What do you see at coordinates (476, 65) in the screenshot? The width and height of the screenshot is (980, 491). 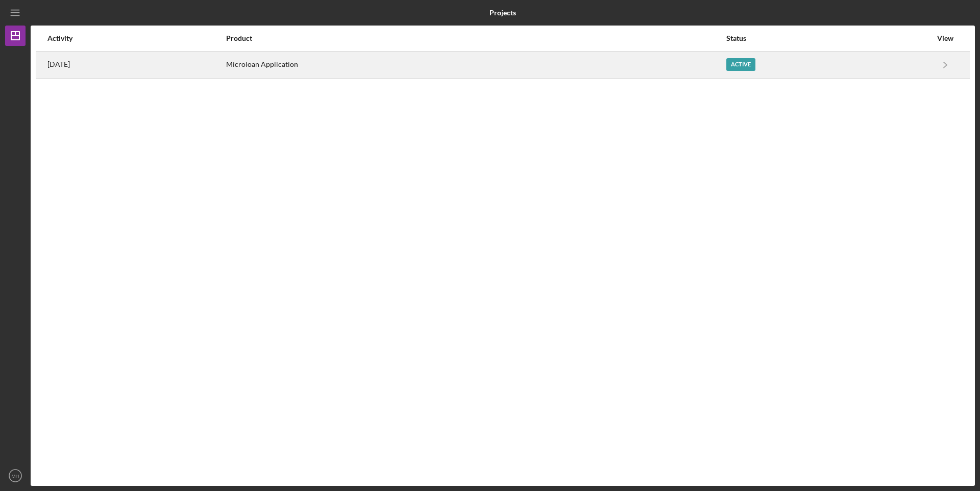 I see `div: Microloan Application` at bounding box center [476, 65].